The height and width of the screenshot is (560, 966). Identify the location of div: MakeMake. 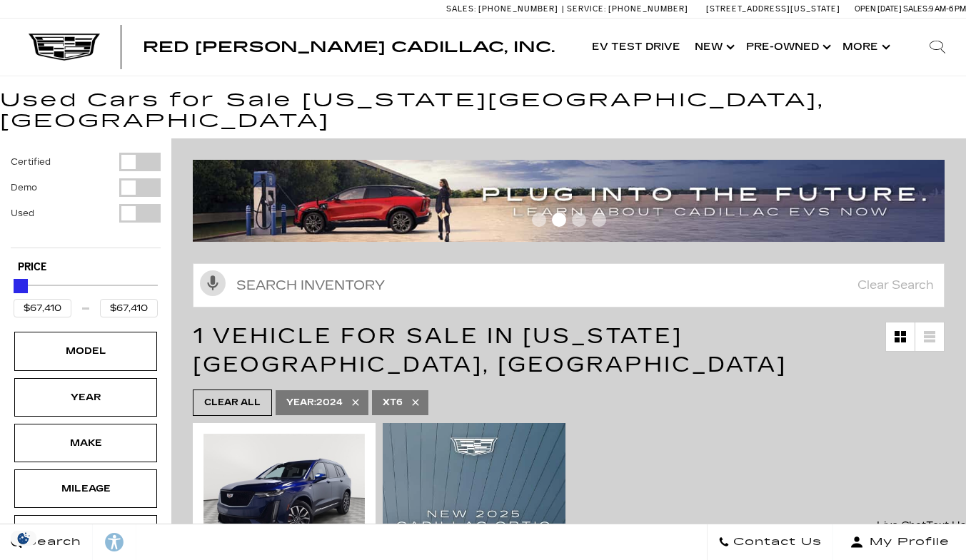
(85, 443).